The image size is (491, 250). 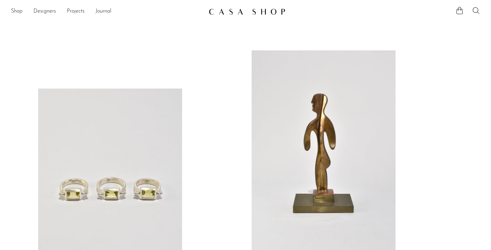 What do you see at coordinates (17, 12) in the screenshot?
I see `a: Shop` at bounding box center [17, 12].